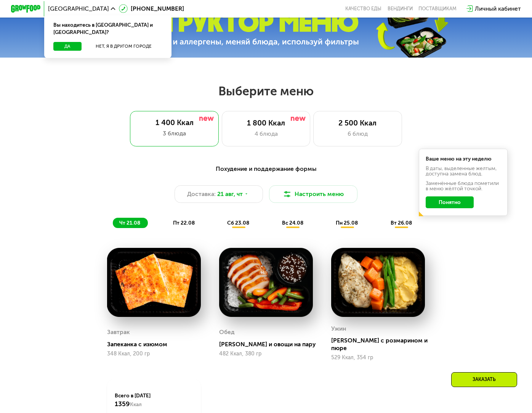 The height and width of the screenshot is (413, 532). I want to click on div: 6 блюд, so click(357, 134).